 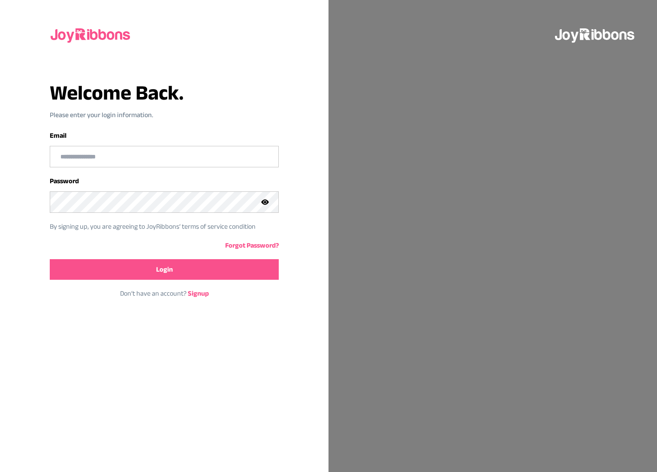 What do you see at coordinates (252, 245) in the screenshot?
I see `a: Forgot Password?` at bounding box center [252, 245].